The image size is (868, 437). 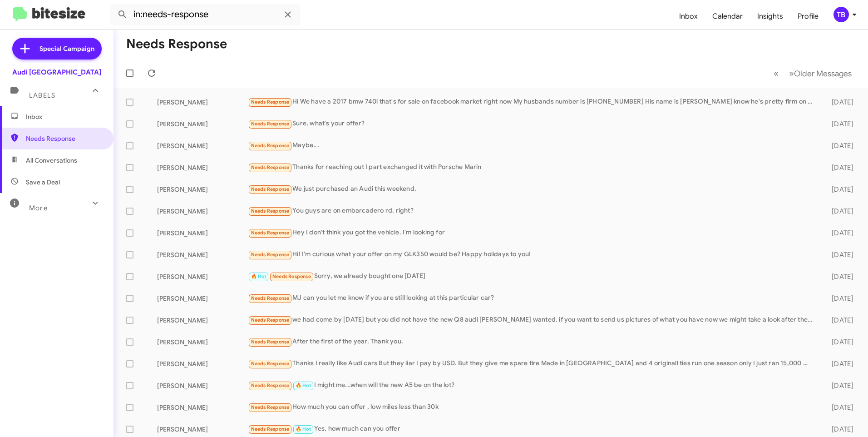 What do you see at coordinates (533, 232) in the screenshot?
I see `div: Hey I don't think you got the vehicle. I'm looking for` at bounding box center [533, 232].